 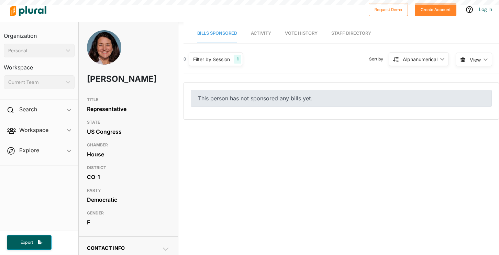 I want to click on button: Export, so click(x=29, y=242).